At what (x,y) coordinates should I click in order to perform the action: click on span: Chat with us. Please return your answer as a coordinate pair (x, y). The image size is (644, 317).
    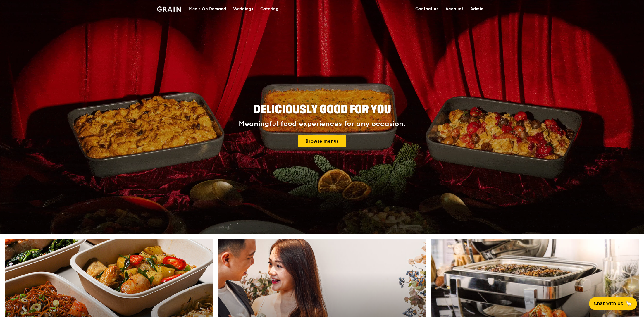
    Looking at the image, I should click on (608, 303).